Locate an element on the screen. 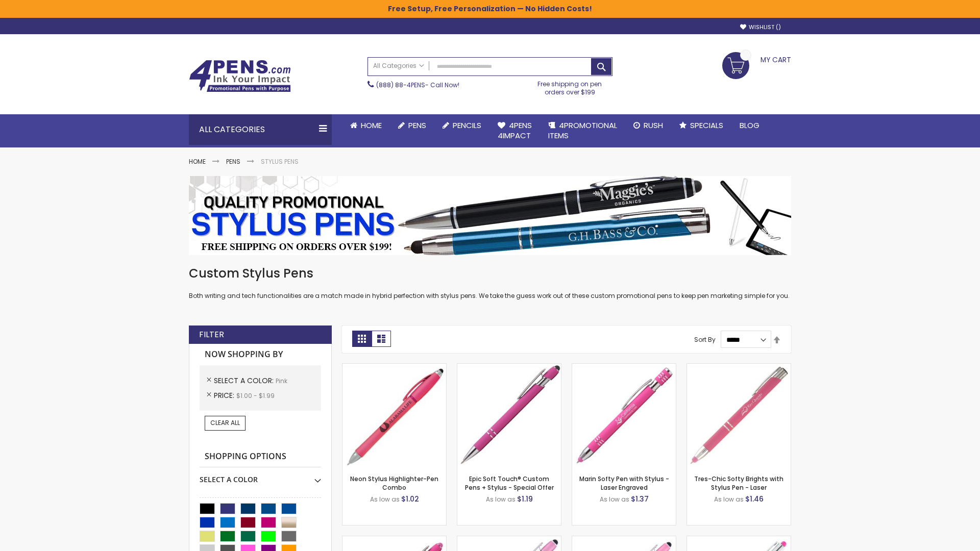 This screenshot has width=980, height=551. div: All Categories is located at coordinates (260, 129).